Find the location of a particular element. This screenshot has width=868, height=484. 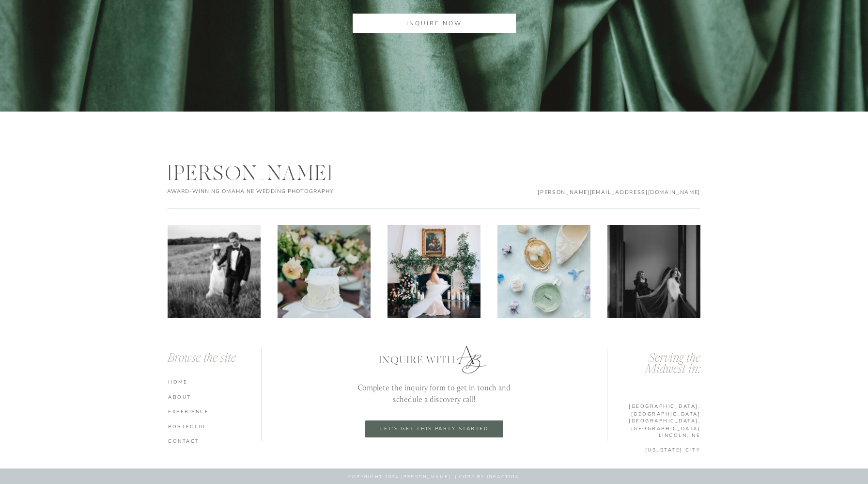

p: let's get this party started is located at coordinates (434, 428).